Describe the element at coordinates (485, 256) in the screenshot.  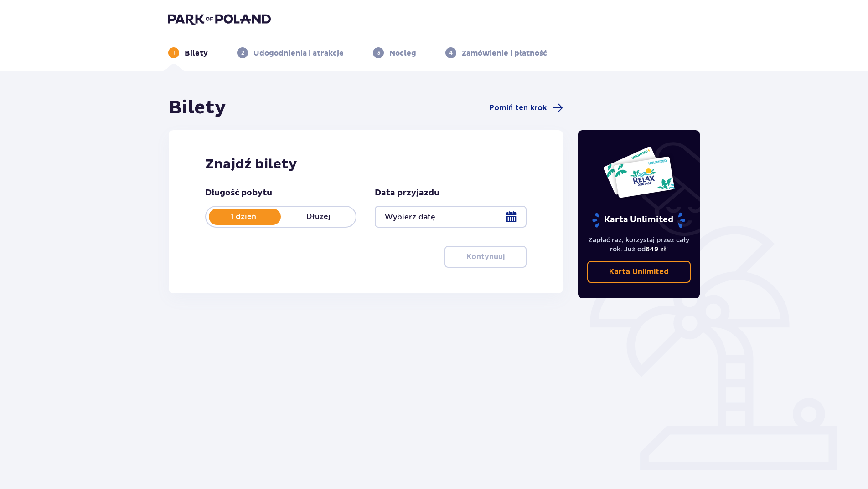
I see `p: Kontynuuj` at that location.